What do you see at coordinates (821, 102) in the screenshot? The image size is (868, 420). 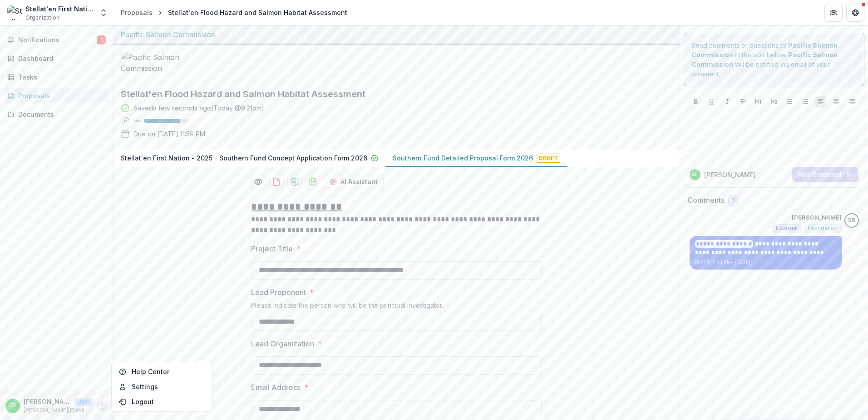 I see `button: Align Left` at bounding box center [821, 102].